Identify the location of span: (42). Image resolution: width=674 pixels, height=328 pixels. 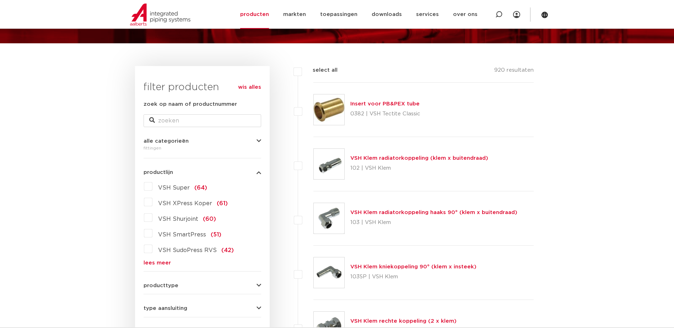
(227, 251).